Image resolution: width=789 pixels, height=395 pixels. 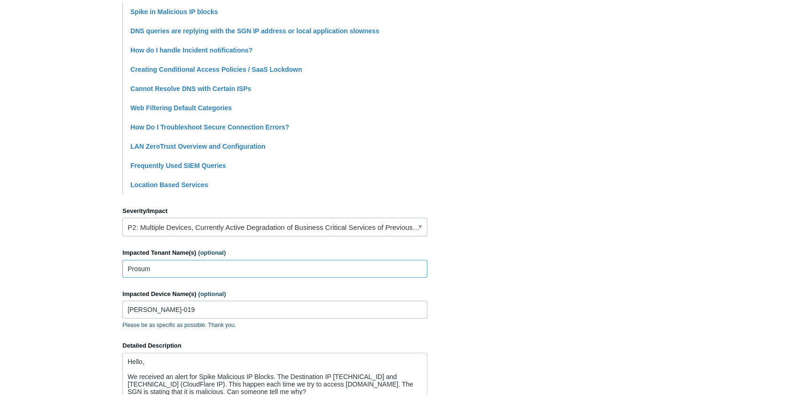 What do you see at coordinates (210, 127) in the screenshot?
I see `a: How Do I Troubleshoot Secure Connection Errors?` at bounding box center [210, 127].